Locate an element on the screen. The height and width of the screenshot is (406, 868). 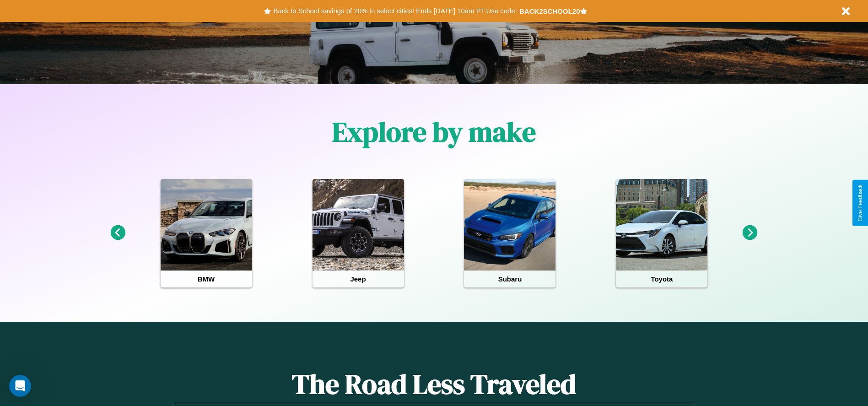
h4: Subaru is located at coordinates (510, 278).